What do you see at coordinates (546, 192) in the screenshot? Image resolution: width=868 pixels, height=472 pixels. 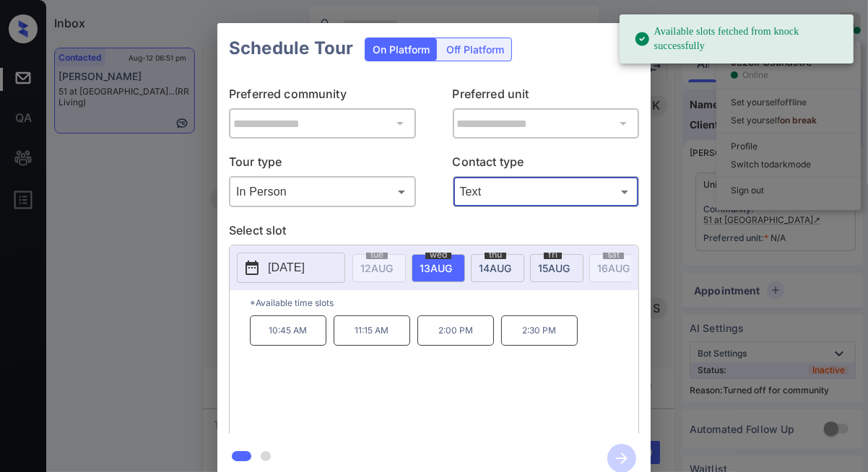 I see `div: Text` at bounding box center [546, 192].